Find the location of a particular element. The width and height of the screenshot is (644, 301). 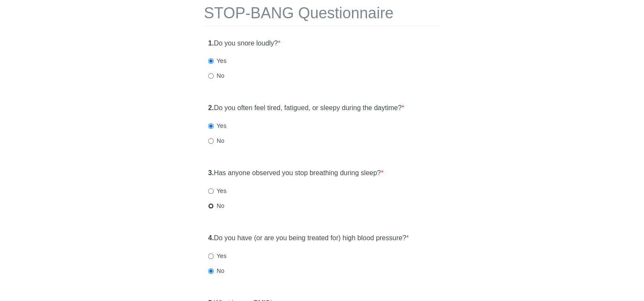

strong: 4. is located at coordinates (211, 238).